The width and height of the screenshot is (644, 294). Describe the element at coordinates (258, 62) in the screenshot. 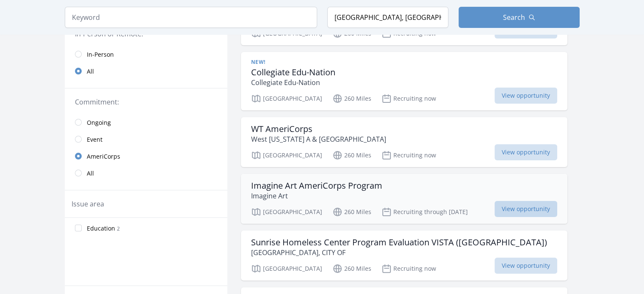

I see `span: New!` at that location.